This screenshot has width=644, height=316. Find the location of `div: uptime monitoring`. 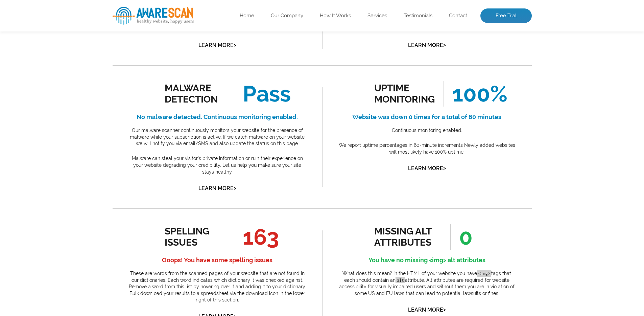

div: uptime monitoring is located at coordinates (405, 93).